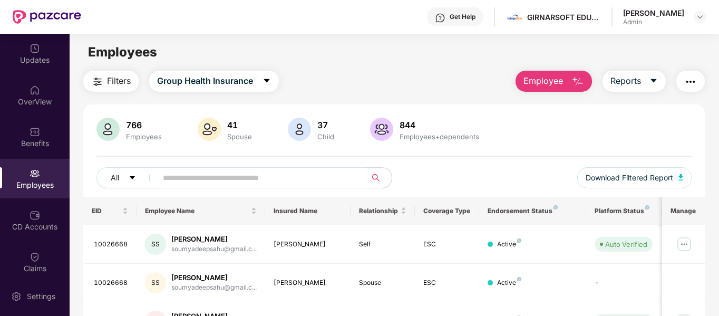 The height and width of the screenshot is (316, 719). I want to click on th: Employee Name, so click(201, 211).